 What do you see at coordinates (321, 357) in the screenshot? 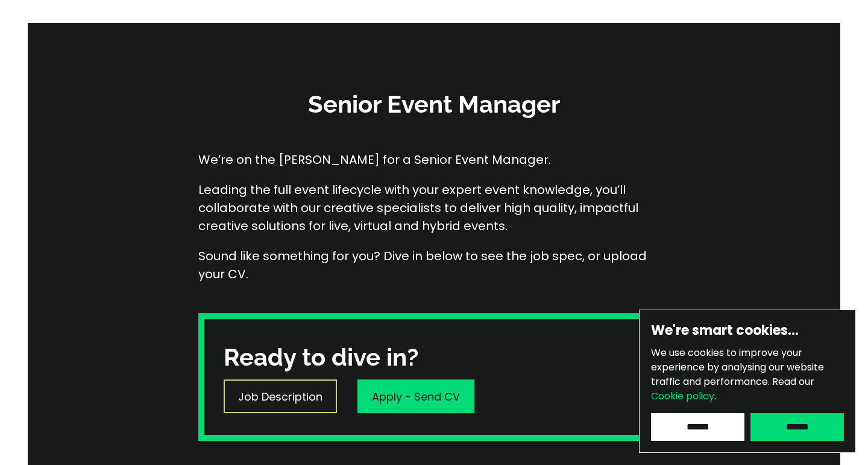
I see `h3: Ready to dive in?` at bounding box center [321, 357].